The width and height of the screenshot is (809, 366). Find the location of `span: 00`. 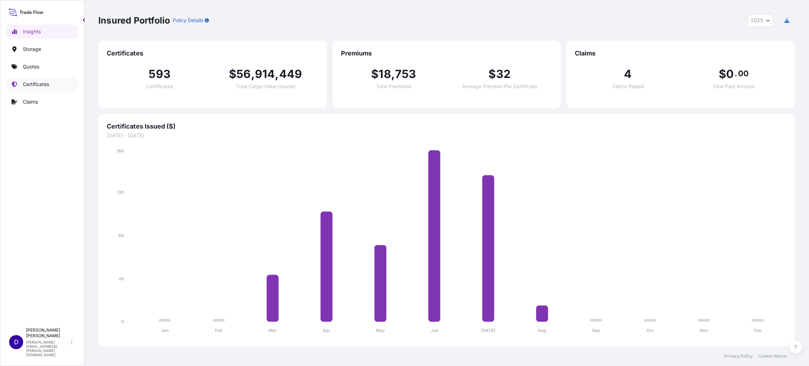

span: 00 is located at coordinates (743, 73).